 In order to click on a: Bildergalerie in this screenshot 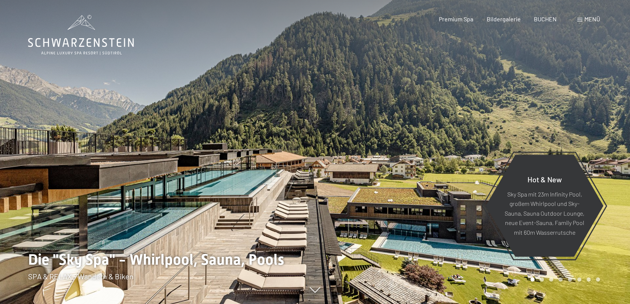, I will do `click(503, 19)`.